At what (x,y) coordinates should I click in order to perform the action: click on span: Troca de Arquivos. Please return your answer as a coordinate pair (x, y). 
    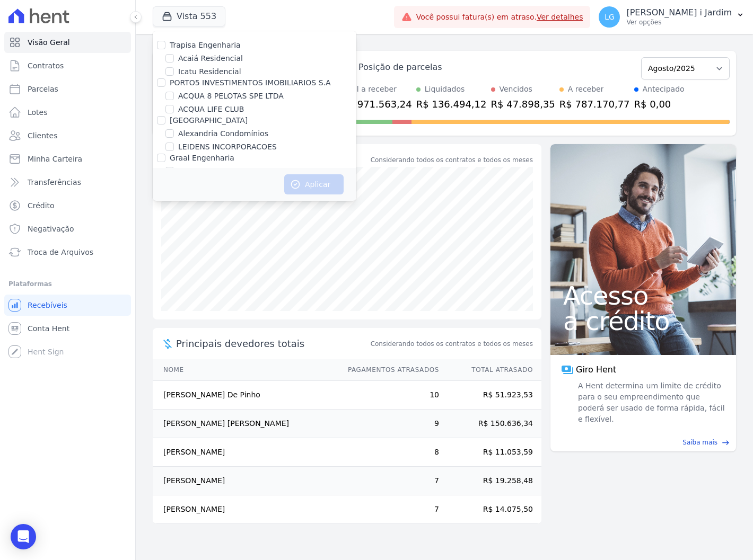
    Looking at the image, I should click on (60, 252).